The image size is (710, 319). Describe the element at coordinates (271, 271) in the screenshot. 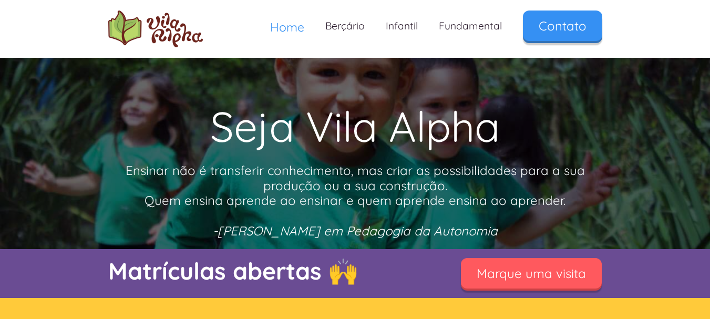

I see `p: Matrículas abertas 🙌` at that location.